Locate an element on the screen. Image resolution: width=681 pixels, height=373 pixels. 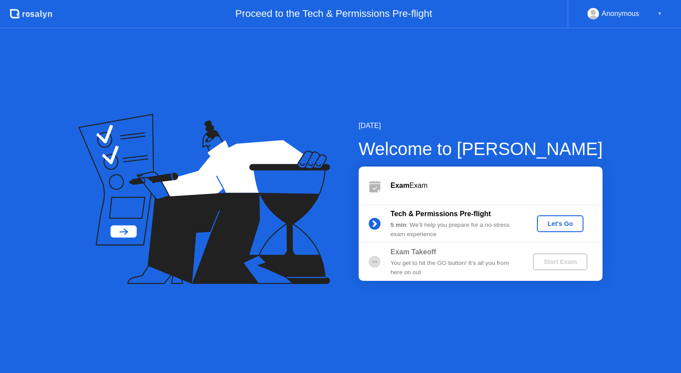
b: 5 min is located at coordinates (399, 225).